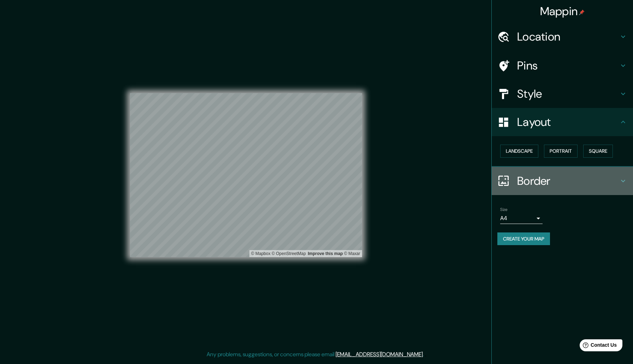 This screenshot has height=364, width=633. Describe the element at coordinates (562, 37) in the screenshot. I see `div: Location` at that location.